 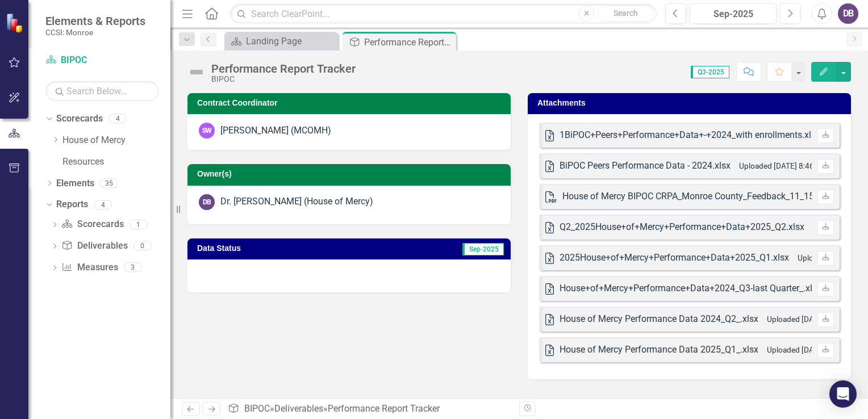 What do you see at coordinates (117, 140) in the screenshot?
I see `a: House of Mercy` at bounding box center [117, 140].